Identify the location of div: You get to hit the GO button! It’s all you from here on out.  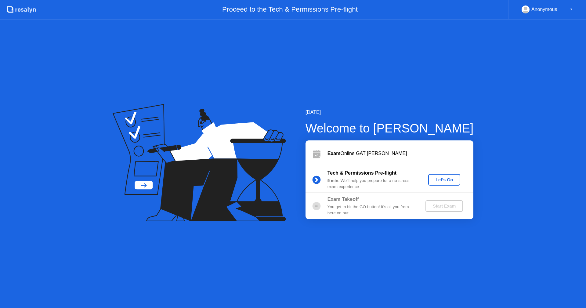
(372, 210).